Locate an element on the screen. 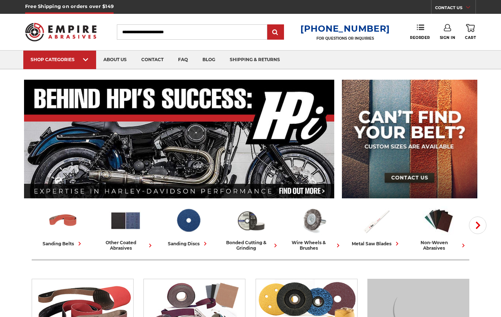 The height and width of the screenshot is (317, 501). a: other coated abrasives is located at coordinates (126, 228).